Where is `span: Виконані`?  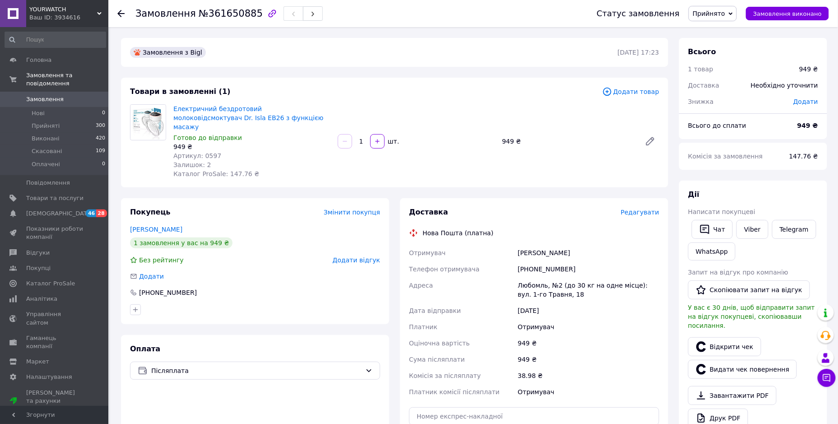
span: Виконані is located at coordinates (46, 139).